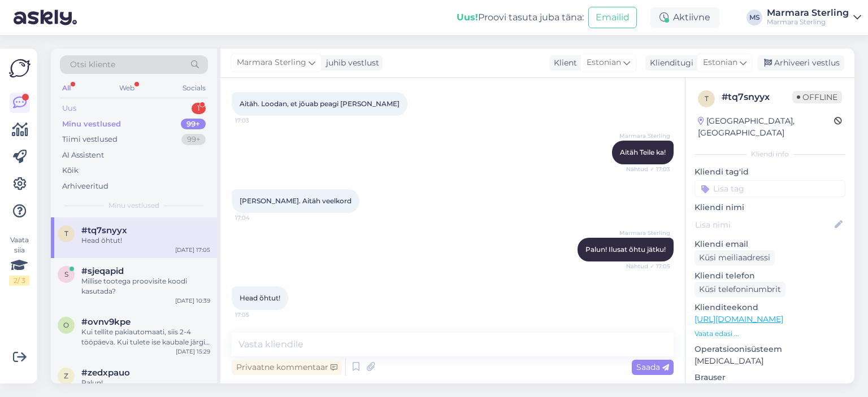 Image resolution: width=868 pixels, height=397 pixels. I want to click on div: 1, so click(198, 108).